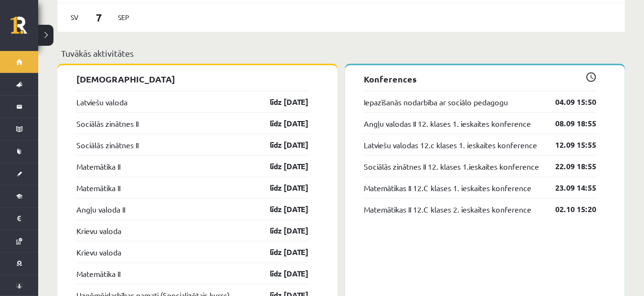 This screenshot has width=644, height=296. Describe the element at coordinates (452, 166) in the screenshot. I see `a: Sociālās zinātnes II 12. klases 1.ieskaites konference` at that location.